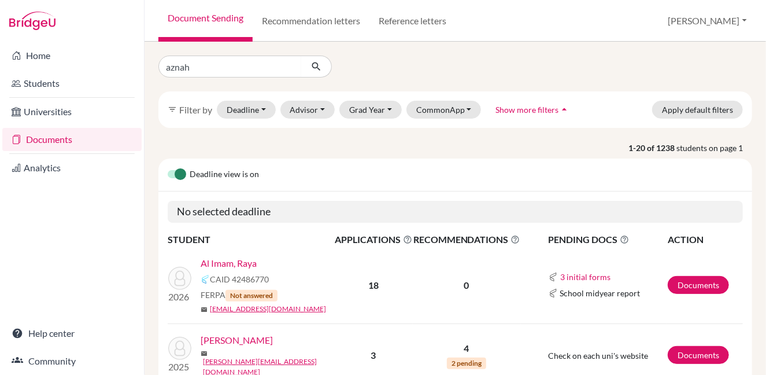  Describe the element at coordinates (32, 21) in the screenshot. I see `img: Bridge-U` at that location.